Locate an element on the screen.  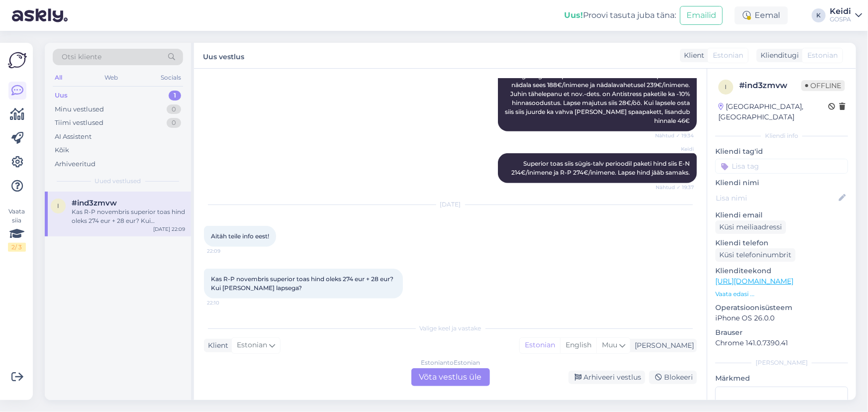
div: Proovi tasuta juba täna: is located at coordinates (620, 16).